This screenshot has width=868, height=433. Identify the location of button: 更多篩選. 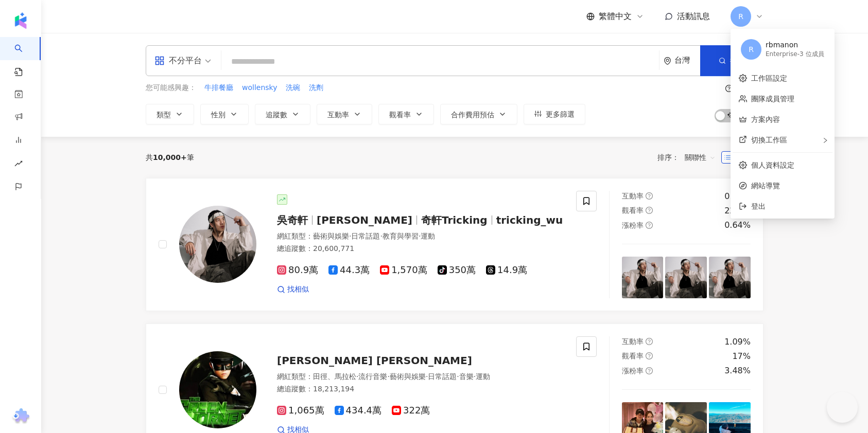
(555, 114).